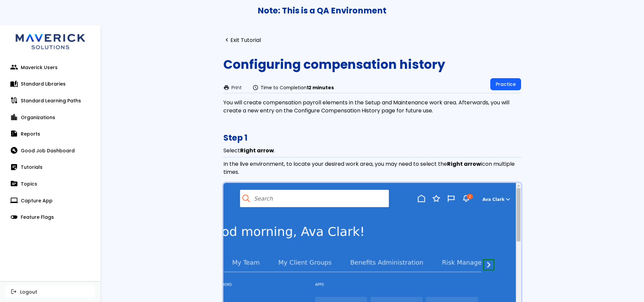  Describe the element at coordinates (14, 118) in the screenshot. I see `span: location_city` at that location.